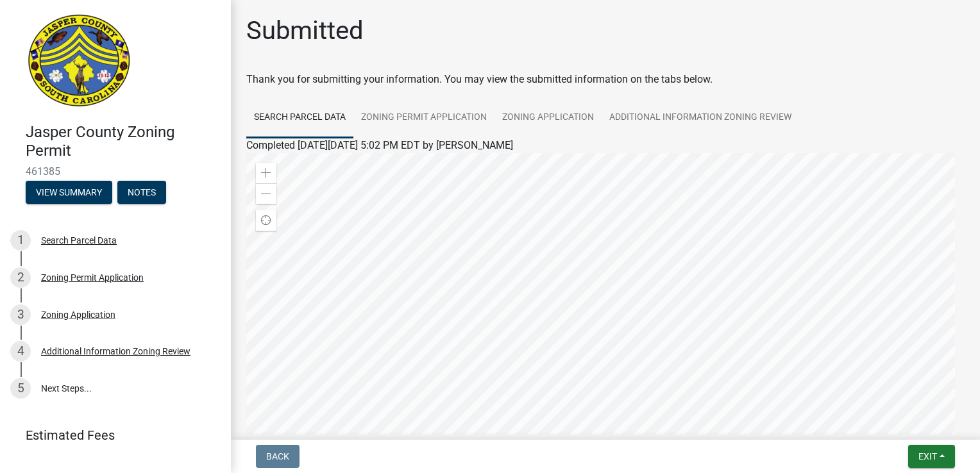 Image resolution: width=980 pixels, height=473 pixels. I want to click on div: Zoom out, so click(266, 193).